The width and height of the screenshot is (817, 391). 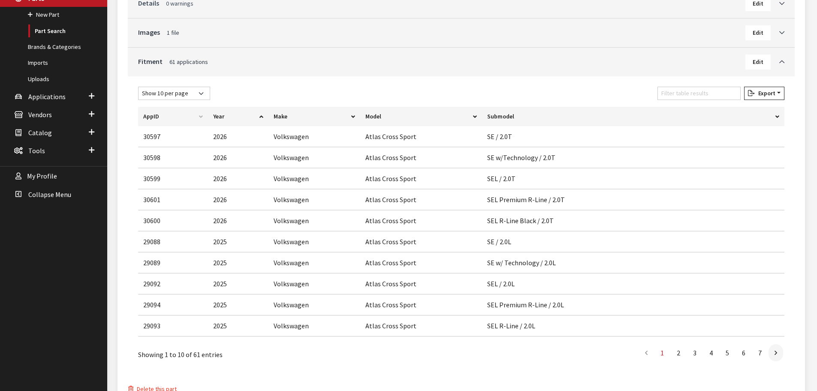 What do you see at coordinates (47, 97) in the screenshot?
I see `span: Applications` at bounding box center [47, 97].